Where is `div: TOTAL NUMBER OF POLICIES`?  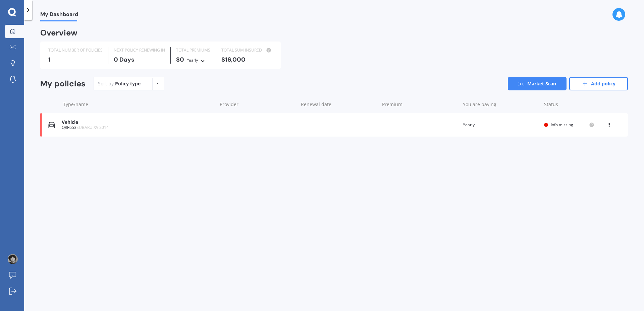
div: TOTAL NUMBER OF POLICIES is located at coordinates (75, 50).